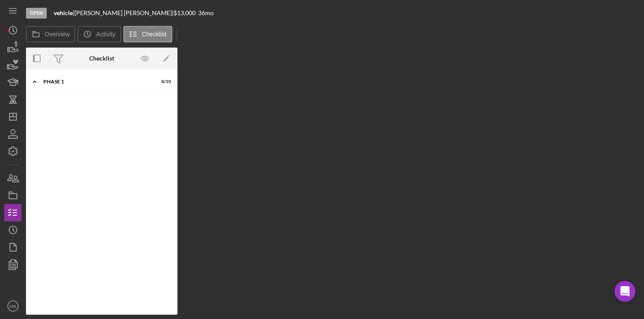 This screenshot has height=319, width=644. I want to click on label: Checklist, so click(154, 34).